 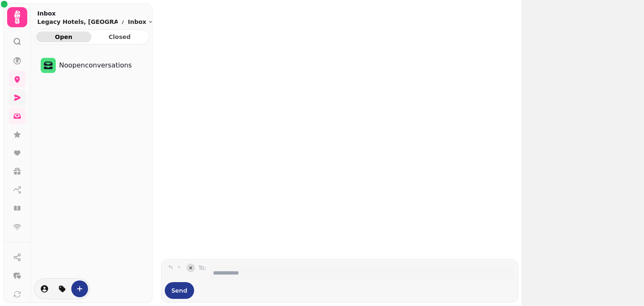 What do you see at coordinates (179, 291) in the screenshot?
I see `span: Send` at bounding box center [179, 291].